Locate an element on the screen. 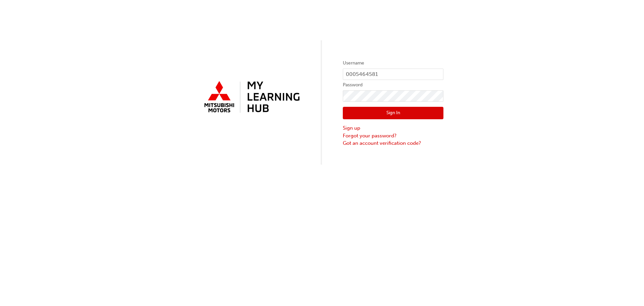 The image size is (644, 306). a: Got an account verification code? is located at coordinates (393, 143).